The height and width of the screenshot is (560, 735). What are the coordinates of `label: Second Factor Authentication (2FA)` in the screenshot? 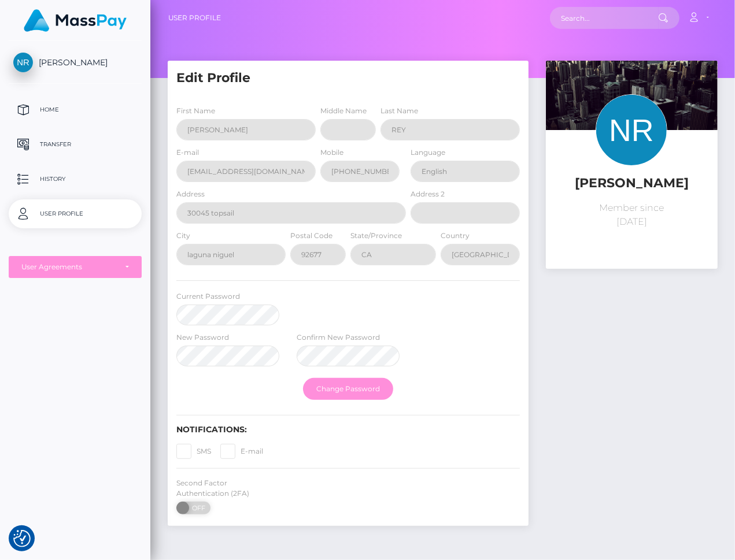 It's located at (228, 489).